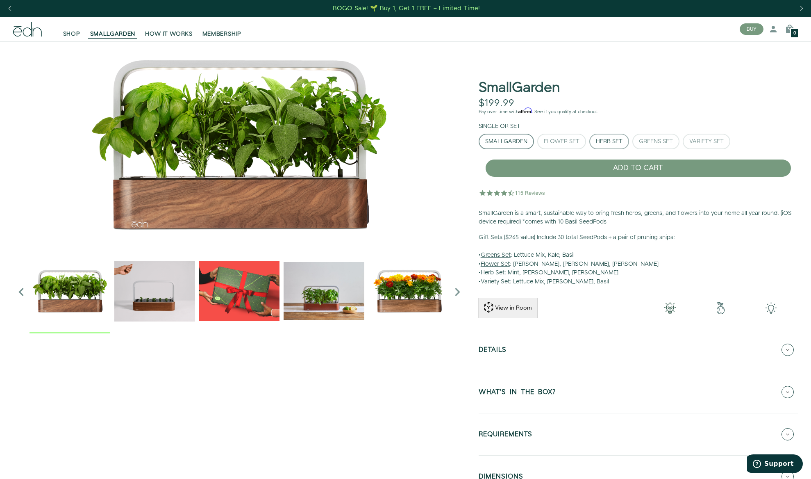  Describe the element at coordinates (155, 291) in the screenshot. I see `img: edn-trim-basil.2021-09-07_14_55_24_1024x.gif` at that location.